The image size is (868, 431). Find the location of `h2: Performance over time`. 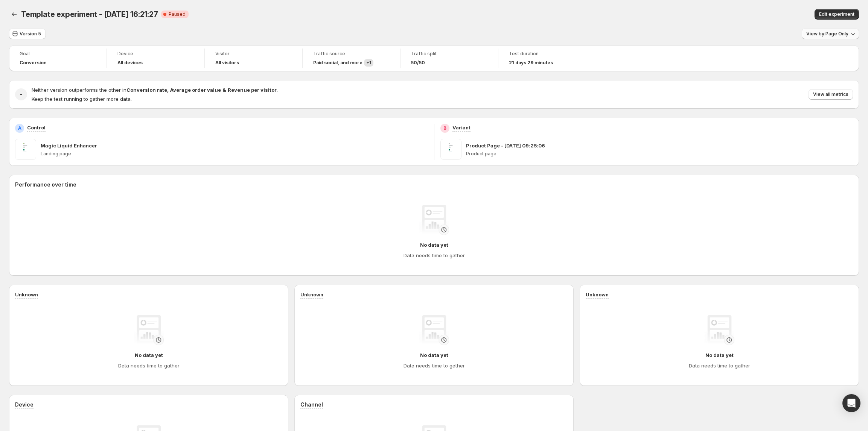

h2: Performance over time is located at coordinates (434, 185).